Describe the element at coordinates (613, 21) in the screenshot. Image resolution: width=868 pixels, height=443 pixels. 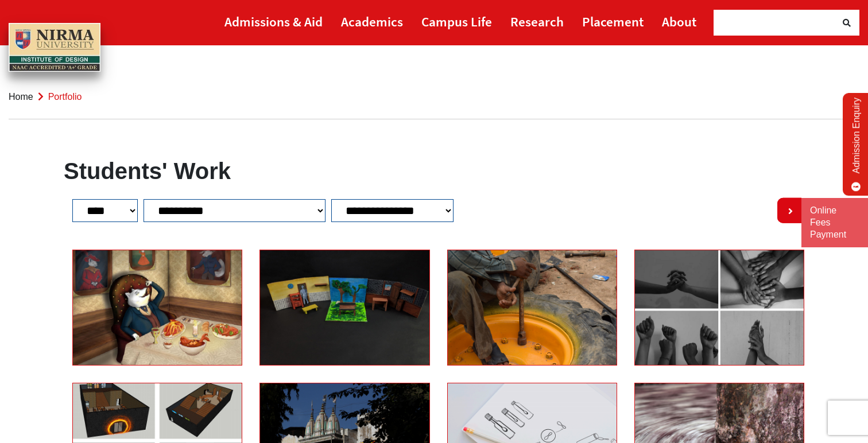
I see `a: Placement` at that location.